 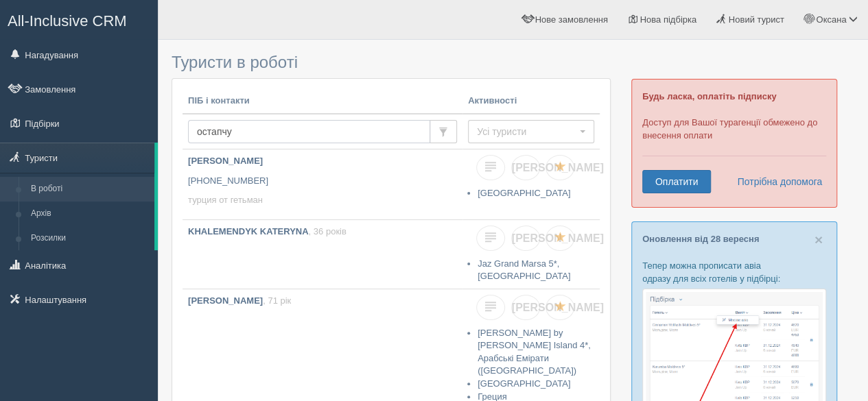 I want to click on a: Потрібна допомога, so click(x=775, y=182).